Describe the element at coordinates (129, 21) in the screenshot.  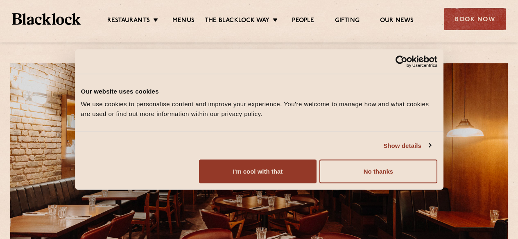
I see `a: Restaurants` at that location.